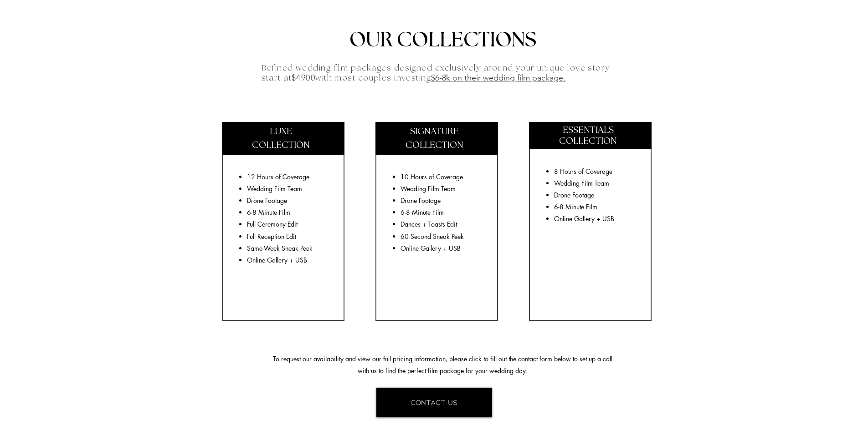 The image size is (868, 430). I want to click on span: 60 Second Sneak Peek, so click(432, 236).